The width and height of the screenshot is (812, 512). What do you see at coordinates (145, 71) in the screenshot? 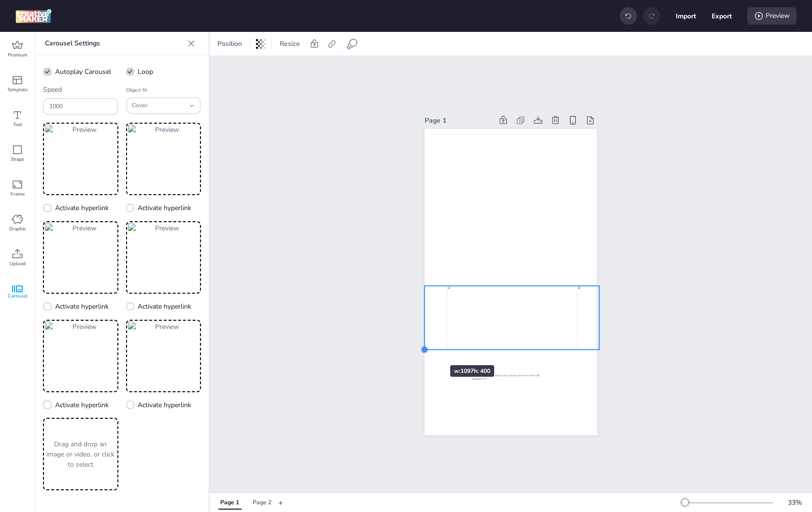
I see `span: Loop` at bounding box center [145, 71].